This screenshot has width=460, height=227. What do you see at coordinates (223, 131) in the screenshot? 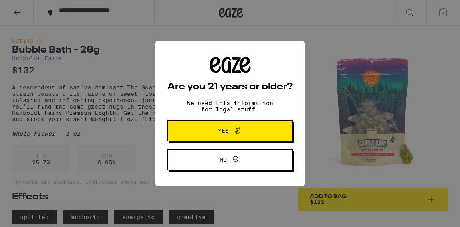
I see `span: Yes` at bounding box center [223, 131].